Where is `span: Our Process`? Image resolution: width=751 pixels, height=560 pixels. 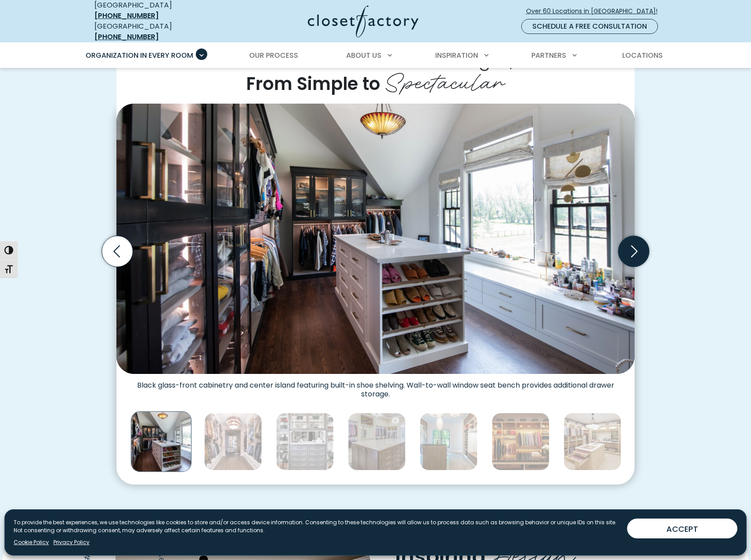
span: Our Process is located at coordinates (273, 55).